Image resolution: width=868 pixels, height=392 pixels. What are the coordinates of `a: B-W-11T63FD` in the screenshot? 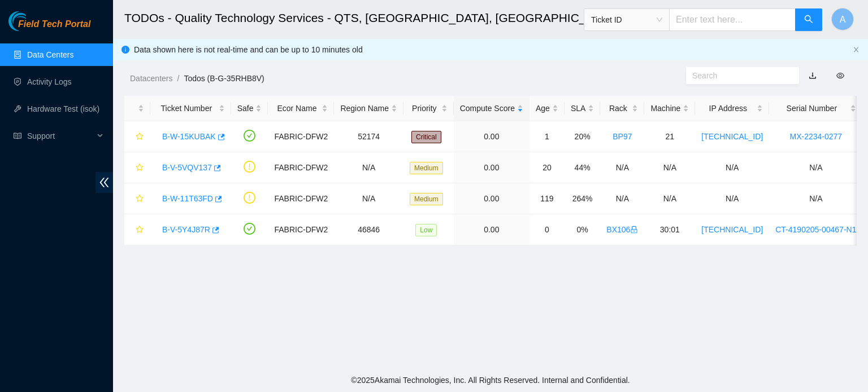 It's located at (188, 199).